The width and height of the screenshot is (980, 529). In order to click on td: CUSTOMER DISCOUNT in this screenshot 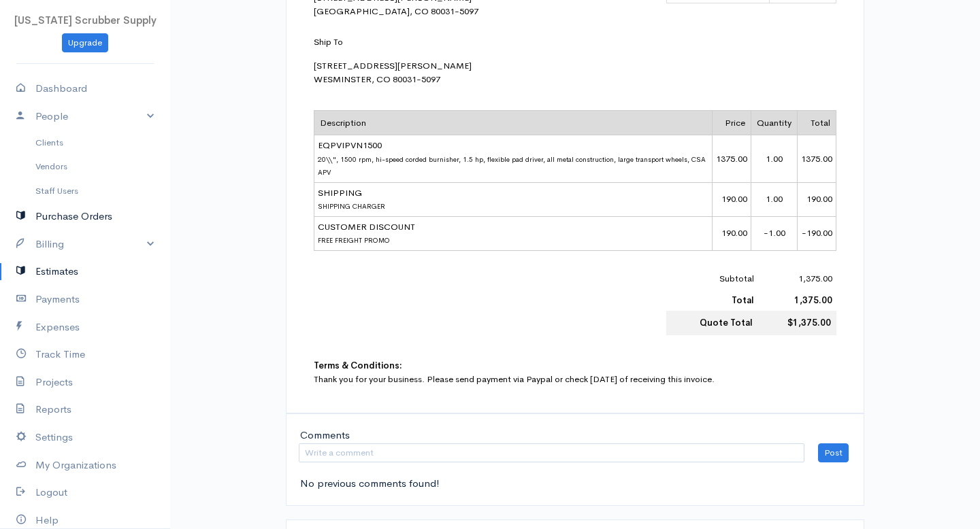, I will do `click(513, 233)`.